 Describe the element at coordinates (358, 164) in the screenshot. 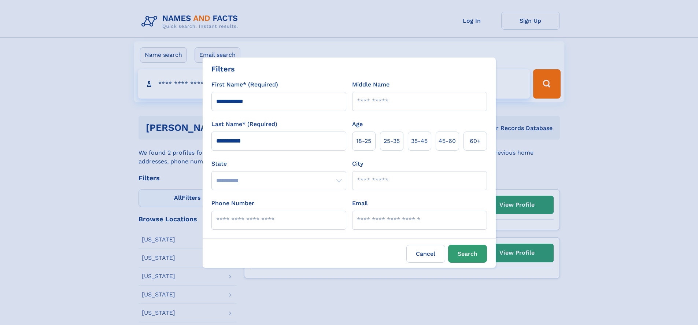

I see `label: City` at that location.